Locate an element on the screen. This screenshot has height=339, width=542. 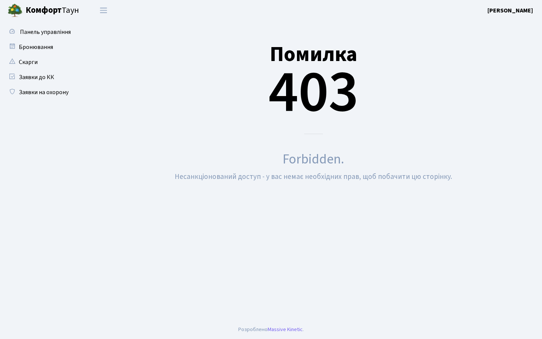
a: Заявки на охорону is located at coordinates (41, 92).